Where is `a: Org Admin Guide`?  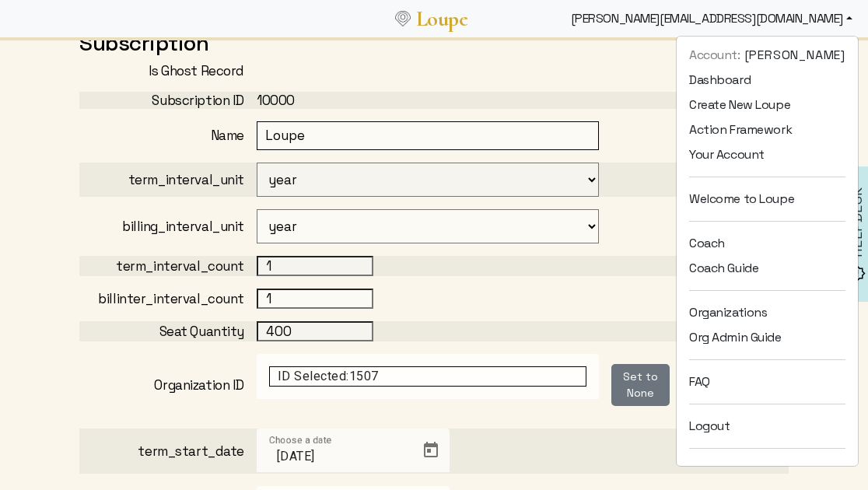
a: Org Admin Guide is located at coordinates (767, 337).